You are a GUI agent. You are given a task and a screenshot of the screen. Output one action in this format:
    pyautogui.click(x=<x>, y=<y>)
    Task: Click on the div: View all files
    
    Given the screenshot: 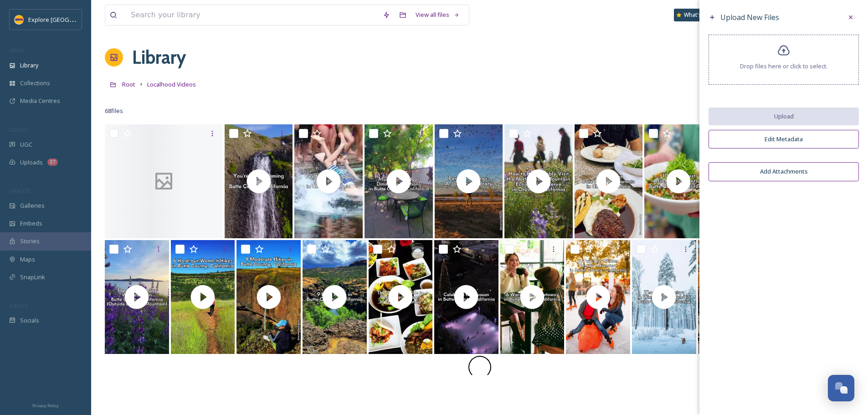 What is the action you would take?
    pyautogui.click(x=438, y=14)
    